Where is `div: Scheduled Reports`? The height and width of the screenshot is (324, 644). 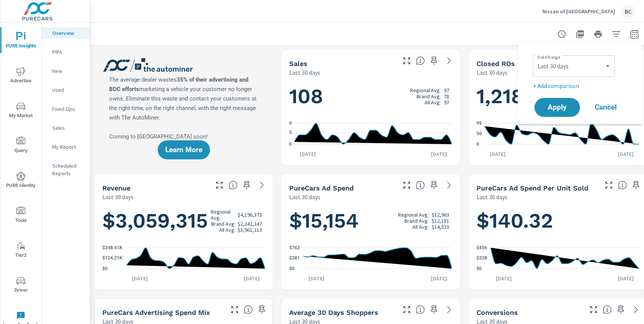
div: Scheduled Reports is located at coordinates (66, 169).